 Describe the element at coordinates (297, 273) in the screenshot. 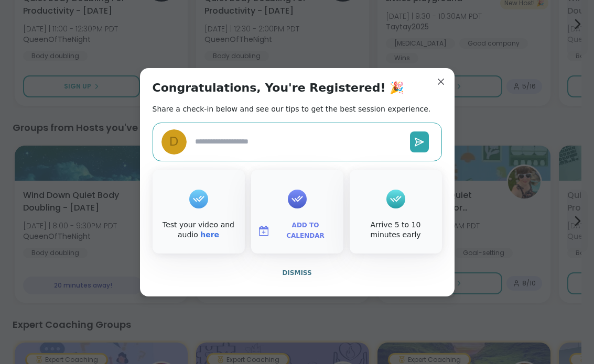

I see `button: Dismiss` at that location.